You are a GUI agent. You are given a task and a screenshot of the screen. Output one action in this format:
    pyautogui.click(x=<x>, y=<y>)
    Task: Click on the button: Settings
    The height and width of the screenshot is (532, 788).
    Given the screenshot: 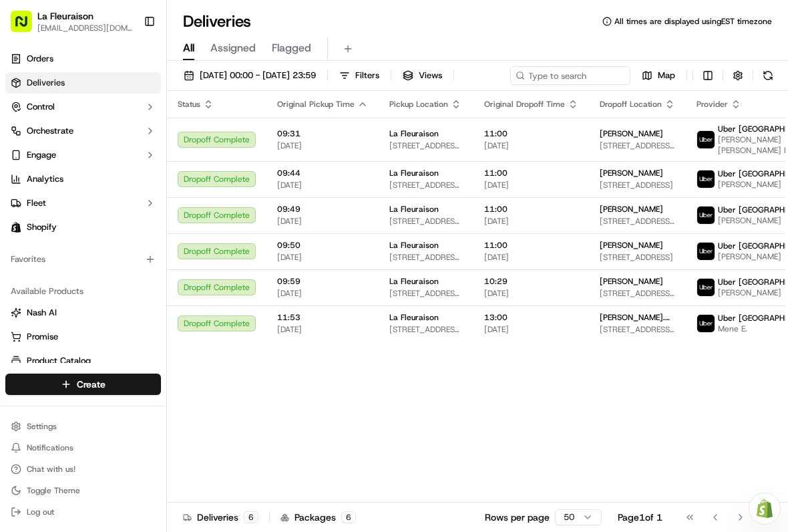 What is the action you would take?
    pyautogui.click(x=83, y=426)
    